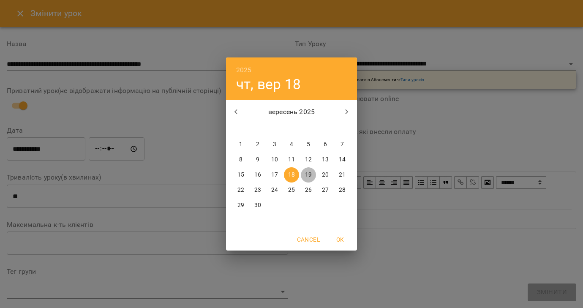 The height and width of the screenshot is (308, 583). Describe the element at coordinates (291, 190) in the screenshot. I see `p: 25` at that location.